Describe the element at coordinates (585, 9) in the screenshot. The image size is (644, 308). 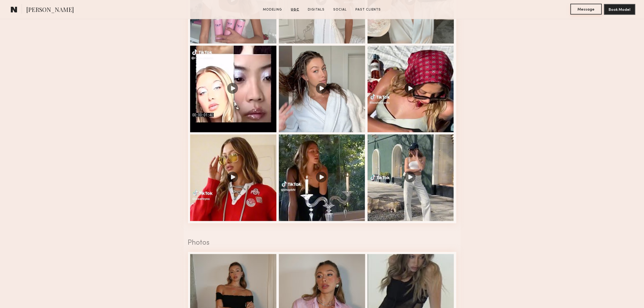
I see `button: Message` at that location.